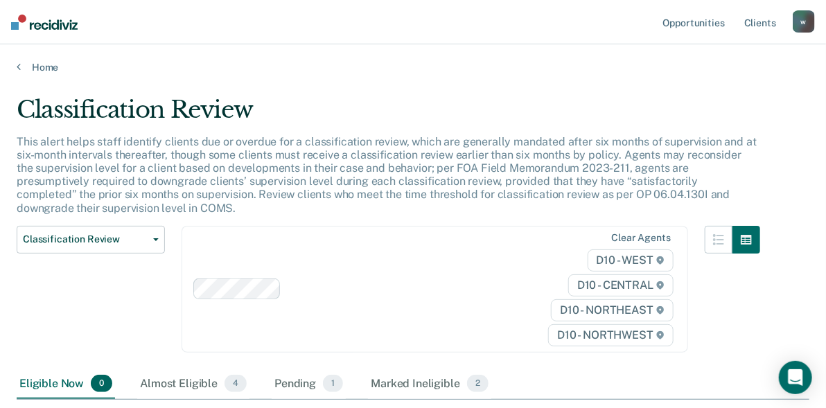 The height and width of the screenshot is (408, 826). Describe the element at coordinates (308, 384) in the screenshot. I see `div: Pending1` at that location.